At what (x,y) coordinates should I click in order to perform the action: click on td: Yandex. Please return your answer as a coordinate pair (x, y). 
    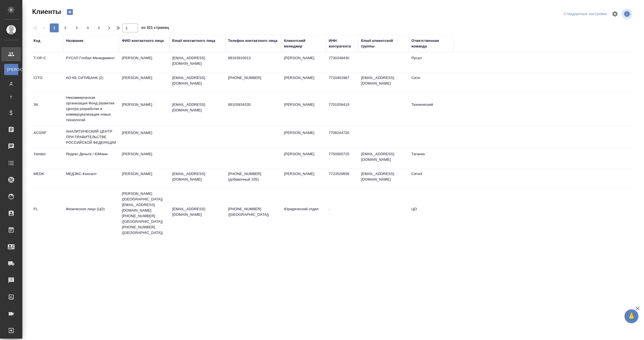
    Looking at the image, I should click on (47, 159).